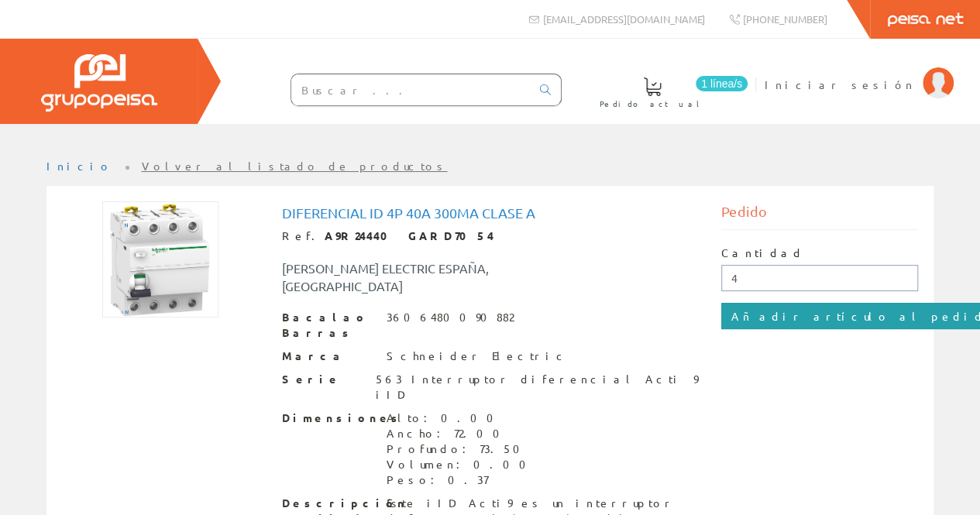 Image resolution: width=980 pixels, height=515 pixels. What do you see at coordinates (303, 235) in the screenshot?
I see `font: Ref.` at bounding box center [303, 235].